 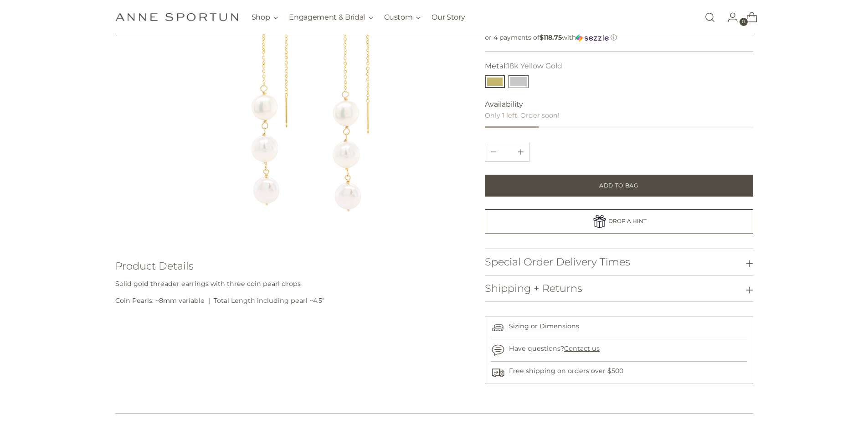 What do you see at coordinates (557, 262) in the screenshot?
I see `h3: Special Order Delivery Times` at bounding box center [557, 262].